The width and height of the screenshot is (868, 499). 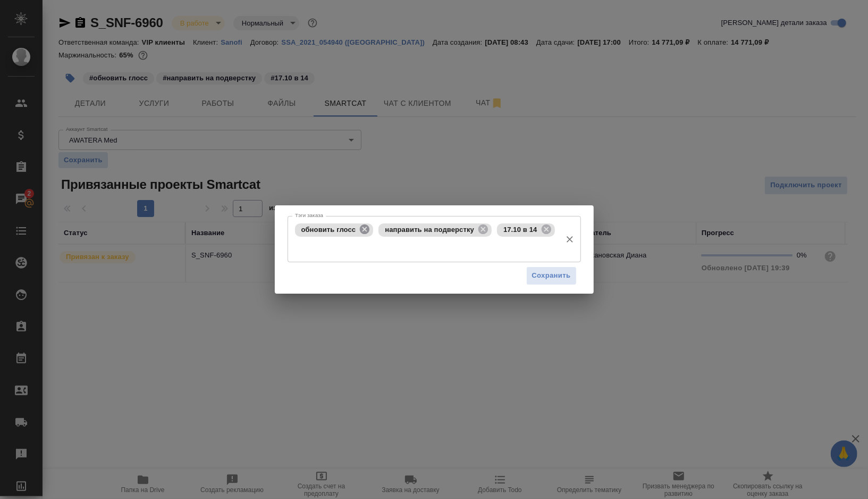 I want to click on span: обновить глосс, so click(x=329, y=229).